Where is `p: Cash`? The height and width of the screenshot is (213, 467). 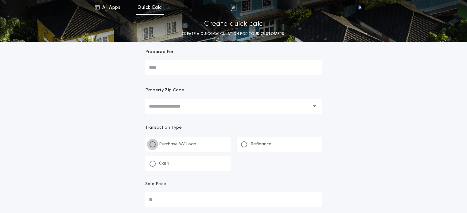
p: Cash is located at coordinates (164, 164).